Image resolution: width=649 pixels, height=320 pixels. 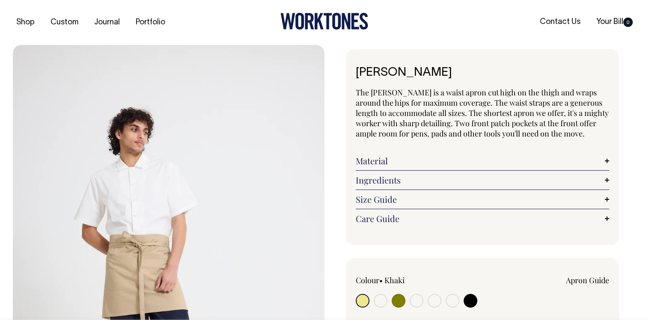 I want to click on a: Size Guide, so click(x=482, y=199).